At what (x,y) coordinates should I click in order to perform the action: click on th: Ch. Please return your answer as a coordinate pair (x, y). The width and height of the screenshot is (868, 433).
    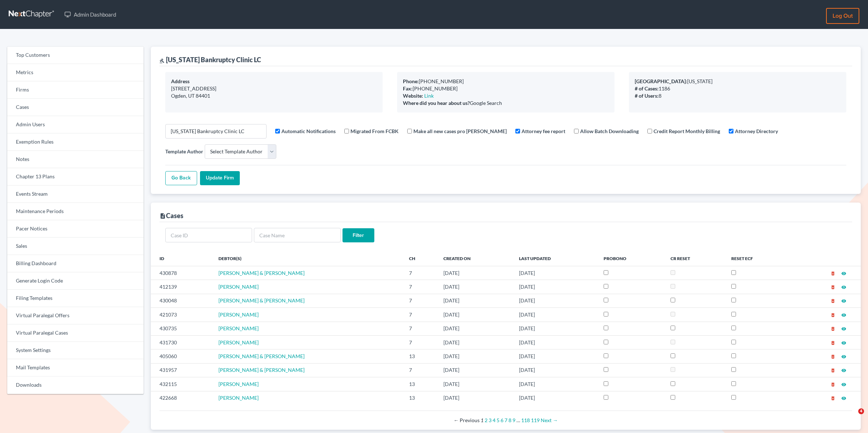
    Looking at the image, I should click on (421, 258).